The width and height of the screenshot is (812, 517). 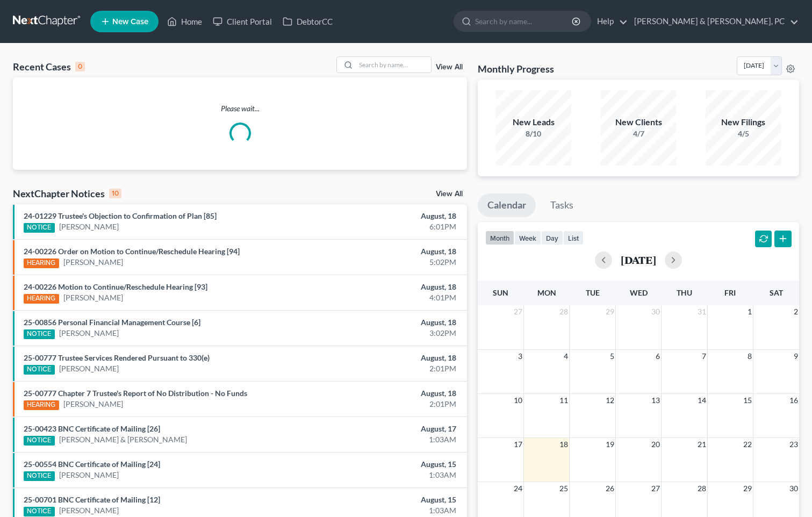 I want to click on span: 30, so click(x=655, y=312).